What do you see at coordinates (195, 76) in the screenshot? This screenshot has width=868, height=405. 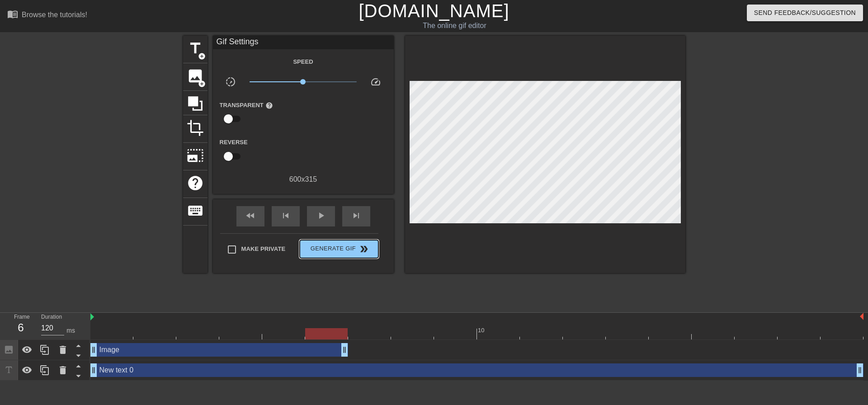 I see `span: image` at bounding box center [195, 76].